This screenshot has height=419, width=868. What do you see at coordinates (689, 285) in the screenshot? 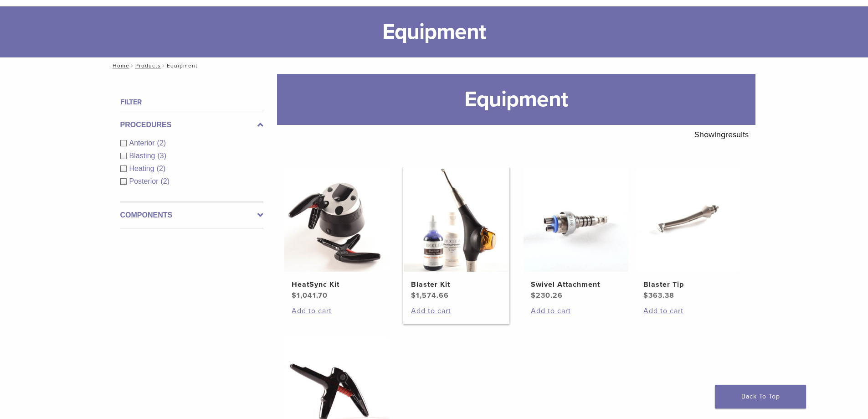
I see `h2: Blaster Tip` at bounding box center [689, 285].